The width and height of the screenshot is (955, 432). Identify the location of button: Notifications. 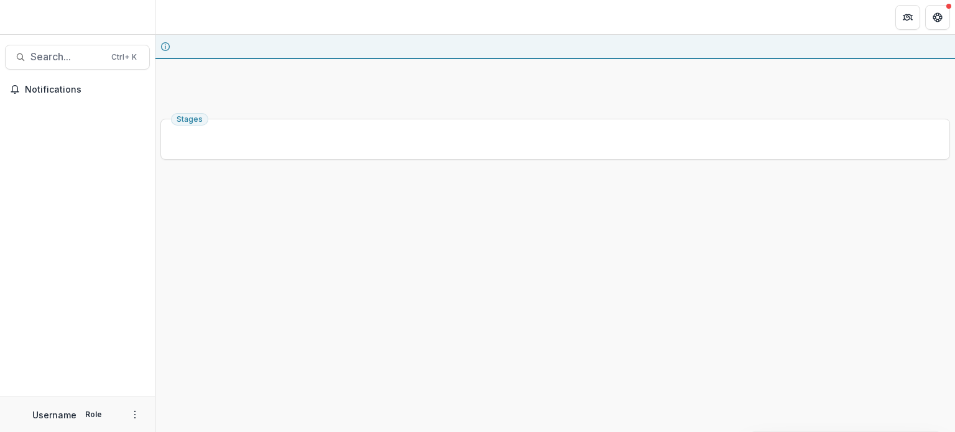
(77, 90).